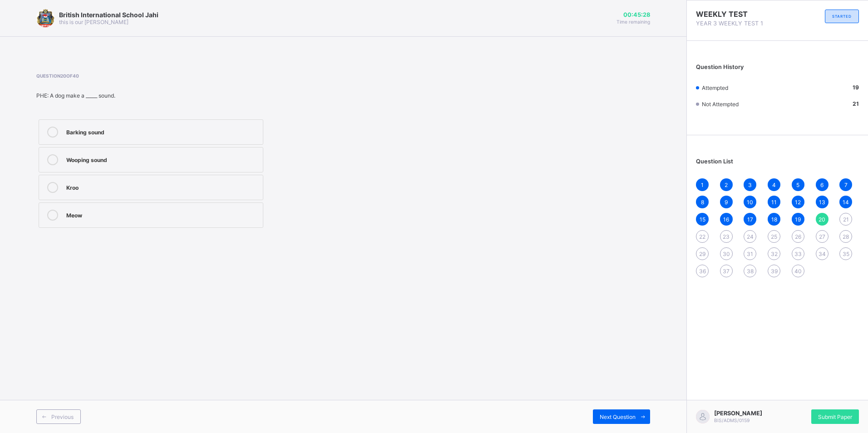  What do you see at coordinates (842, 17) in the screenshot?
I see `span: STARTED` at bounding box center [842, 17].